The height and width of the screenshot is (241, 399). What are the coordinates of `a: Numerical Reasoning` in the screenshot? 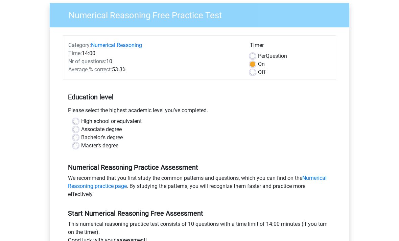 It's located at (116, 45).